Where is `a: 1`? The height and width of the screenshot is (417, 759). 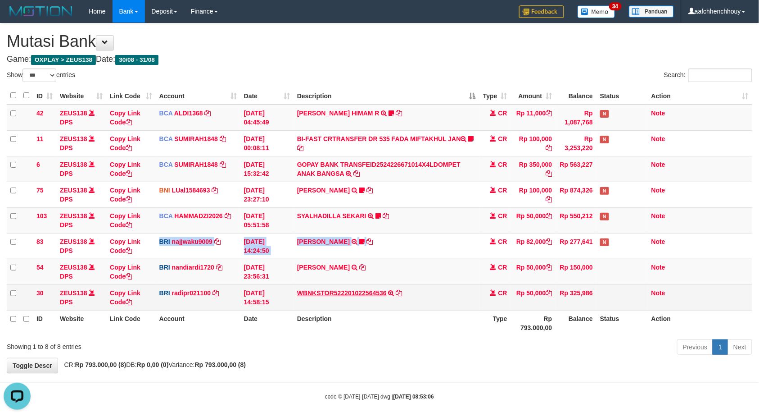 a: 1 is located at coordinates (721, 347).